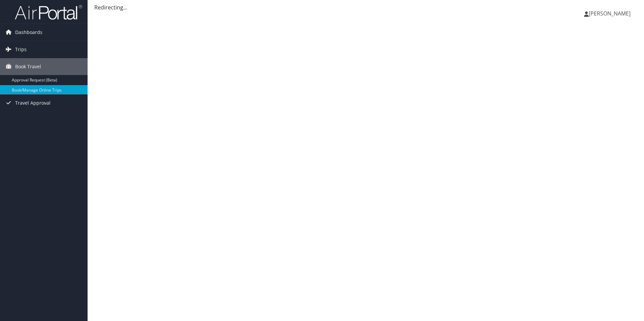 Image resolution: width=644 pixels, height=321 pixels. What do you see at coordinates (29, 32) in the screenshot?
I see `span: Dashboards` at bounding box center [29, 32].